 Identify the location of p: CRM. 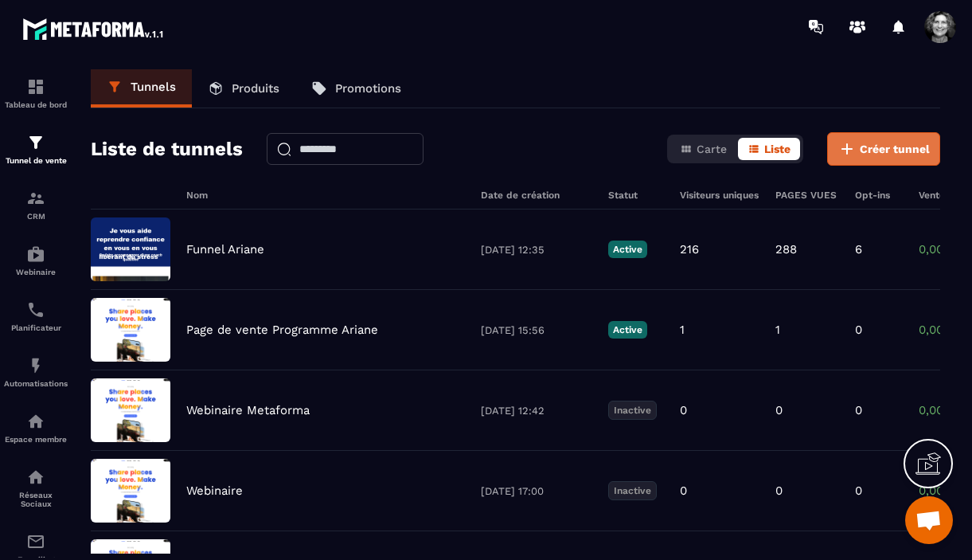
(35, 215).